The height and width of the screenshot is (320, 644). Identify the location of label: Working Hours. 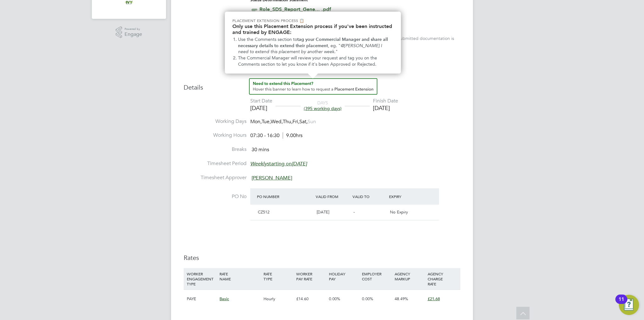
(215, 135).